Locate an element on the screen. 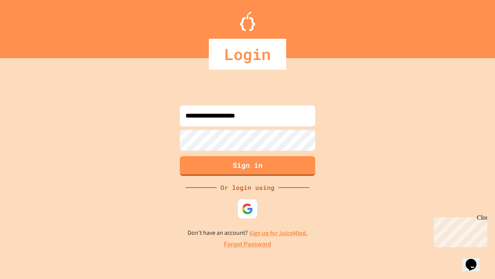  a: Forgot Password is located at coordinates (248, 244).